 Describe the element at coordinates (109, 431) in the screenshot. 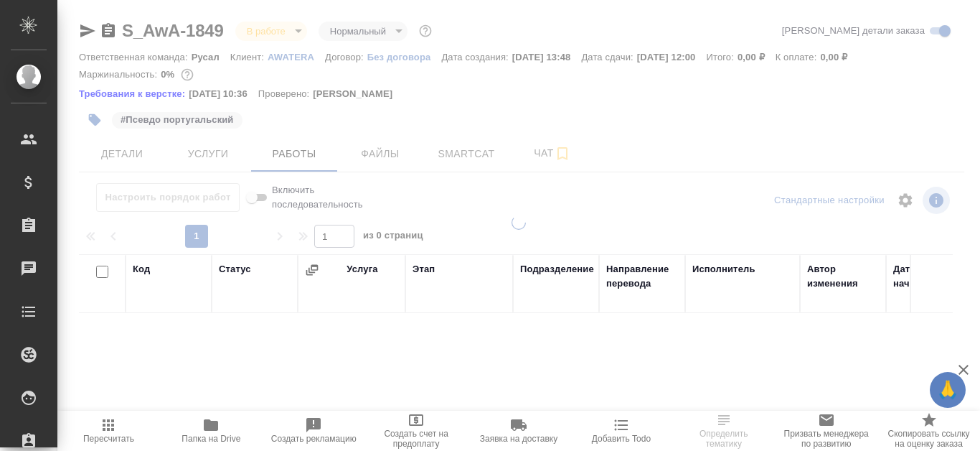

I see `button: Пересчитать` at that location.